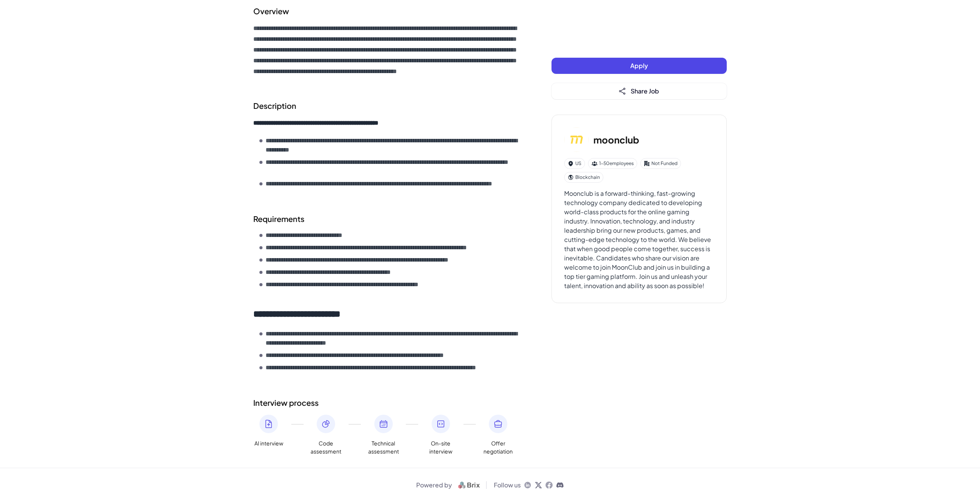 The width and height of the screenshot is (980, 502). Describe the element at coordinates (583, 177) in the screenshot. I see `div: Blockchain` at that location.